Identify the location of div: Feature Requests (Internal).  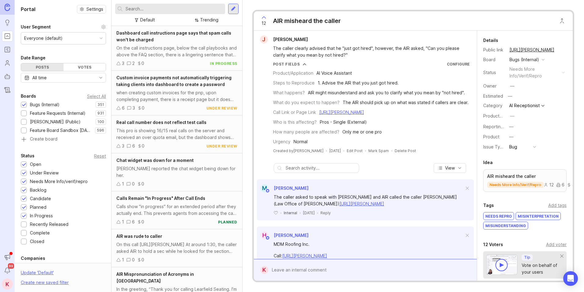
(58, 113).